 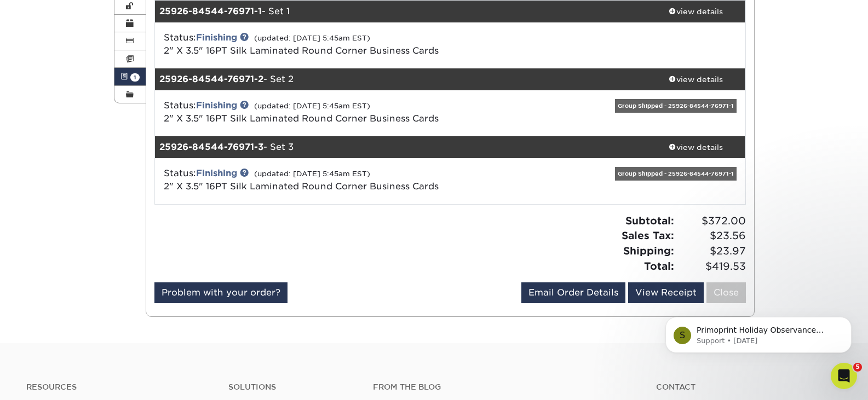 I want to click on strong: 25926-84544-76971-2, so click(x=211, y=79).